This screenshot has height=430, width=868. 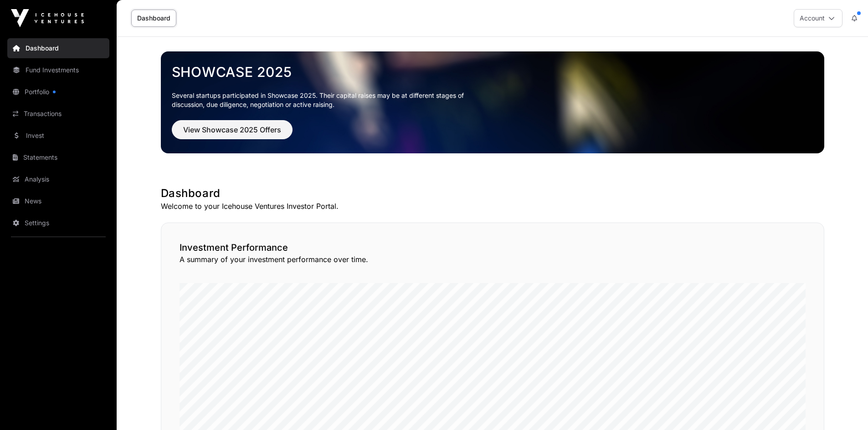 What do you see at coordinates (818, 18) in the screenshot?
I see `button: Account` at bounding box center [818, 18].